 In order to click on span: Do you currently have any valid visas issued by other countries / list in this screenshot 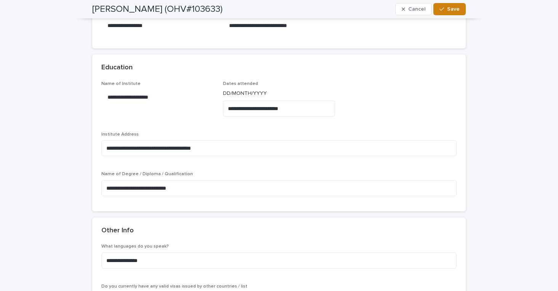, I will do `click(174, 286)`.